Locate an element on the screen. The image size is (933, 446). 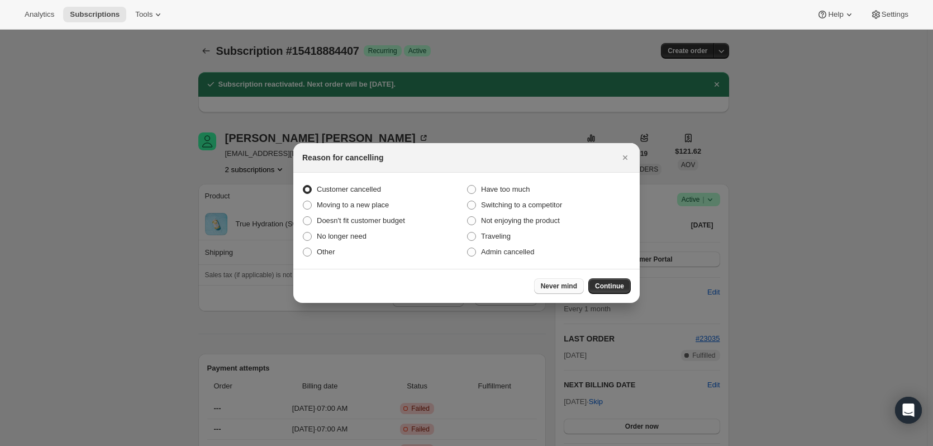
h2: Reason for cancelling is located at coordinates (342, 158).